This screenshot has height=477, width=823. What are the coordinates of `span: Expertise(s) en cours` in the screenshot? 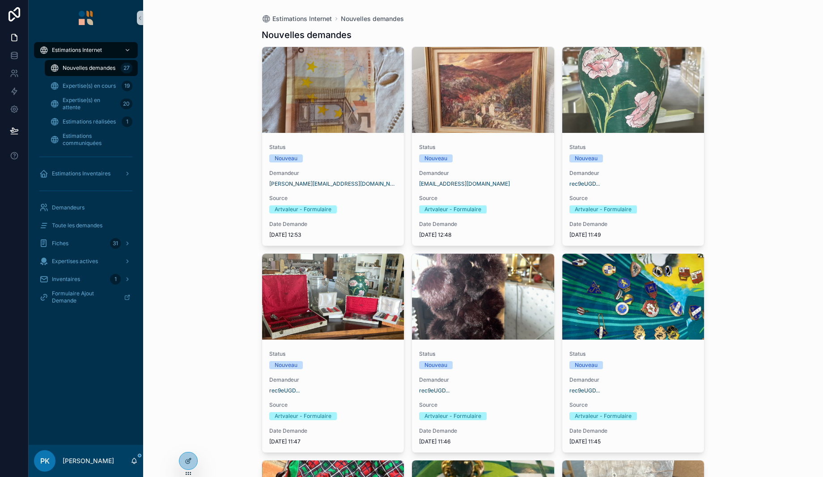 It's located at (89, 86).